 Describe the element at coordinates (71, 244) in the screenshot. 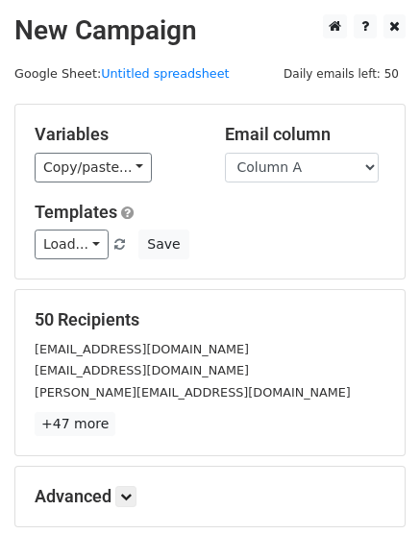

I see `a: Load...` at that location.